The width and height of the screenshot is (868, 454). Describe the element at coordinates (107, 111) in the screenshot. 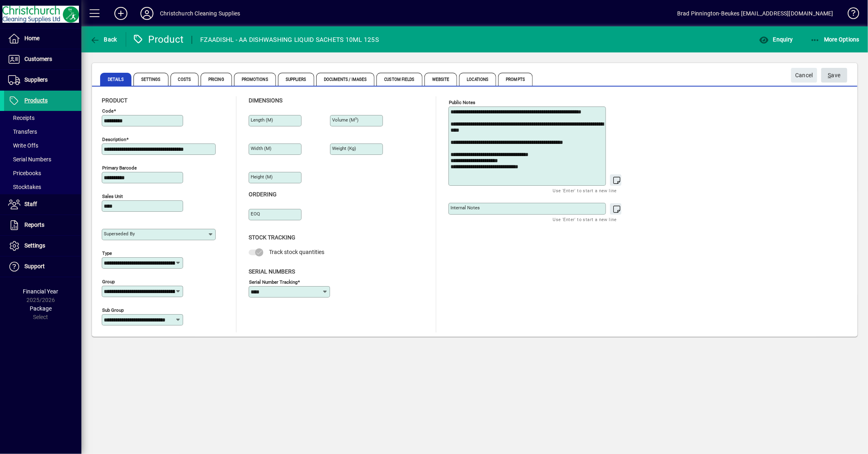

I see `mat-label: Code` at that location.